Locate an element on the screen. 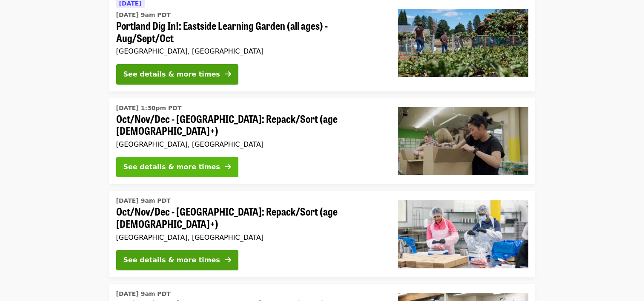  a: See details for "Oct/Nov/Dec - Beaverton: Repack/Sort (age 10+)" is located at coordinates (322, 234).